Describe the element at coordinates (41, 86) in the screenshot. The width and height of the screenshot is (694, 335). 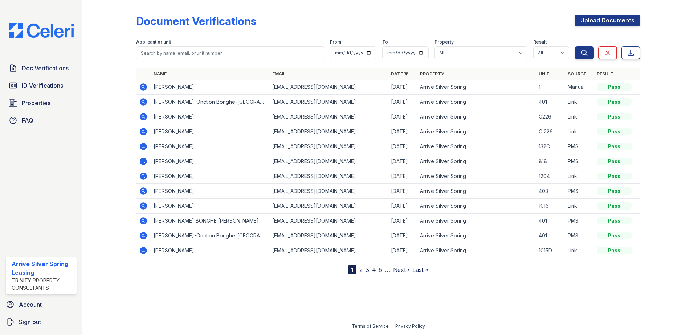
I see `a: ID Verifications` at that location.